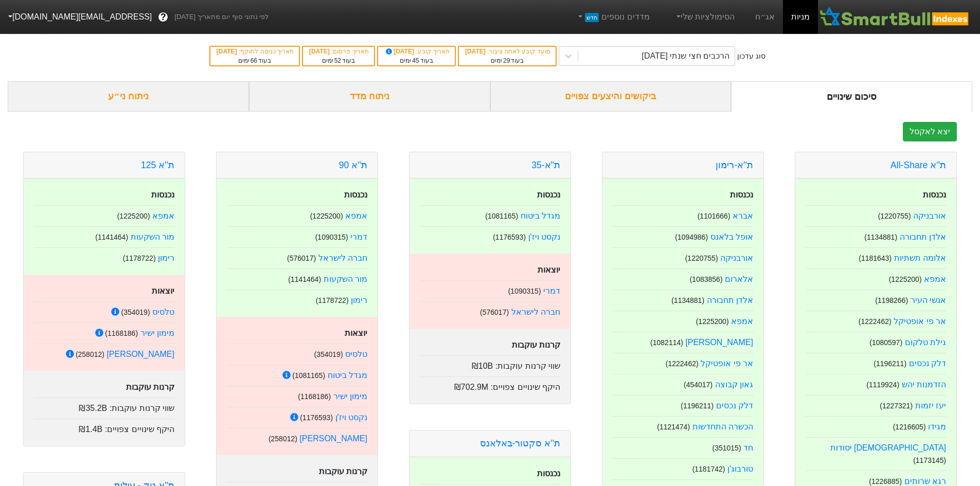 The width and height of the screenshot is (980, 486). I want to click on small: ( 1222462 ), so click(875, 322).